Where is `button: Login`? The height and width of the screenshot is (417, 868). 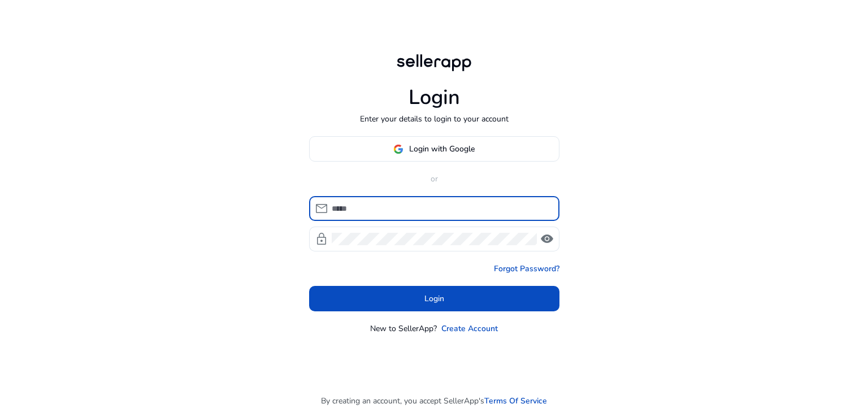 button: Login is located at coordinates (434, 298).